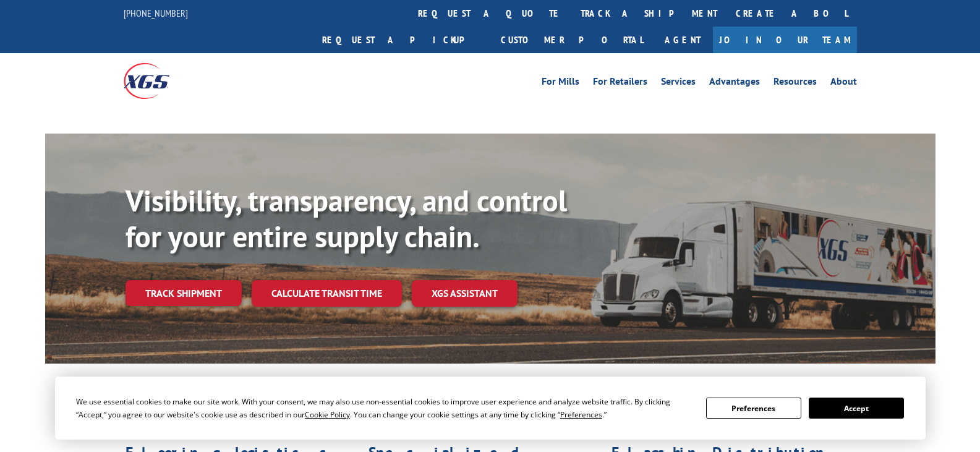 The height and width of the screenshot is (452, 980). I want to click on a: XGS ASSISTANT, so click(464, 293).